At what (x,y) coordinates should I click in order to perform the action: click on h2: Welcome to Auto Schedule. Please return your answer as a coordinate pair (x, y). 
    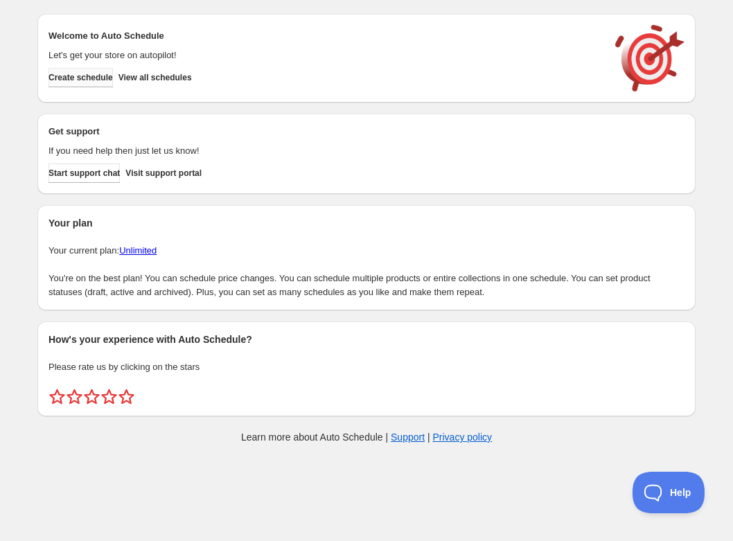
    Looking at the image, I should click on (325, 36).